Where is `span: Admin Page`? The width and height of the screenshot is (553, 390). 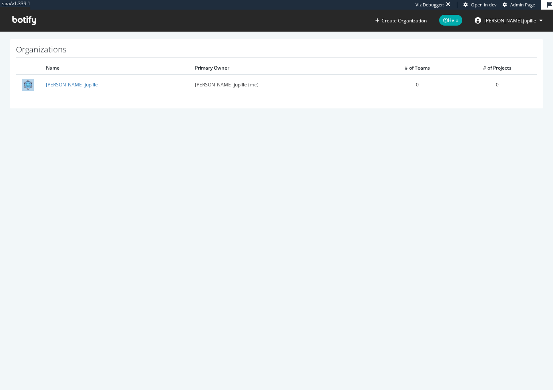 span: Admin Page is located at coordinates (523, 4).